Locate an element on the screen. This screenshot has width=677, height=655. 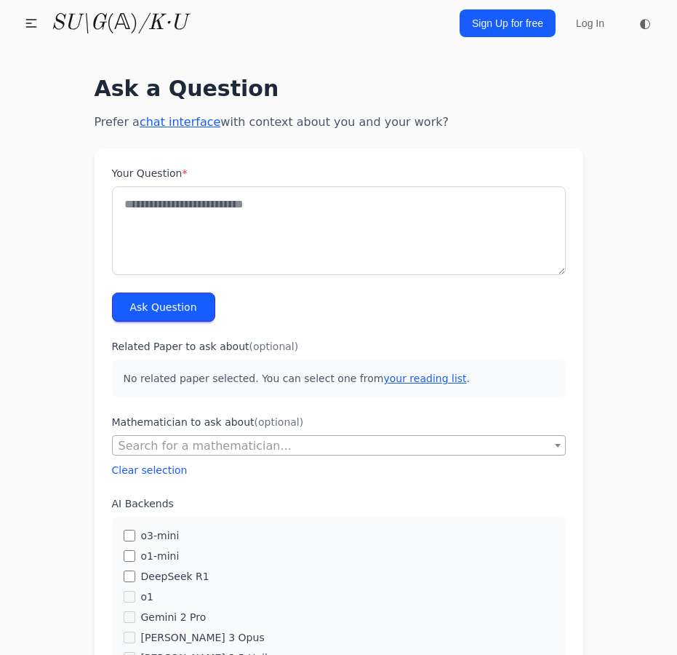
label: DeepSeek R1 is located at coordinates (175, 576).